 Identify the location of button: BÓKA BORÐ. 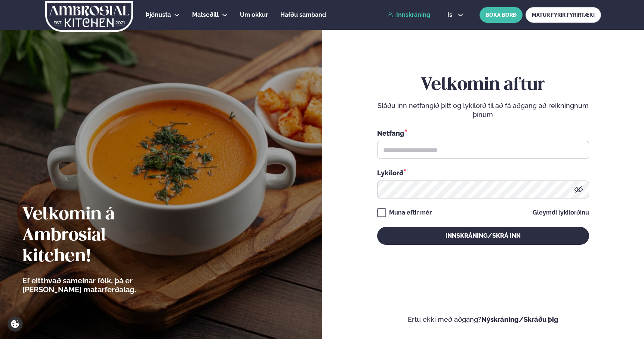
(500, 15).